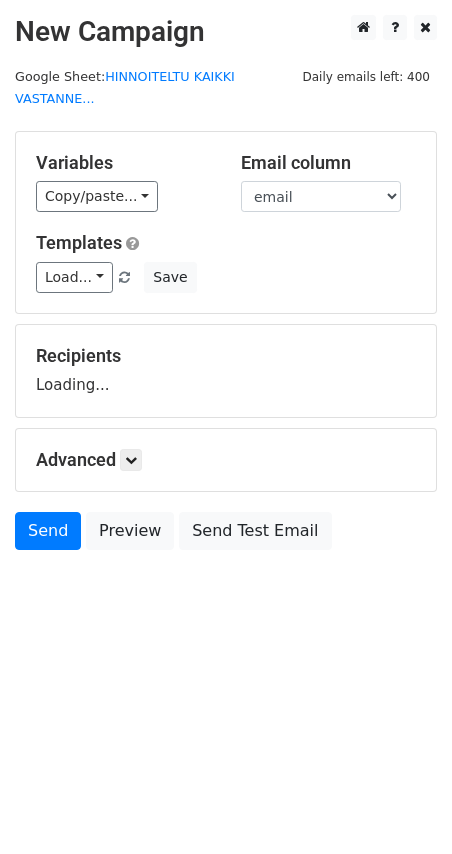 Image resolution: width=452 pixels, height=854 pixels. I want to click on div: Loading..., so click(226, 371).